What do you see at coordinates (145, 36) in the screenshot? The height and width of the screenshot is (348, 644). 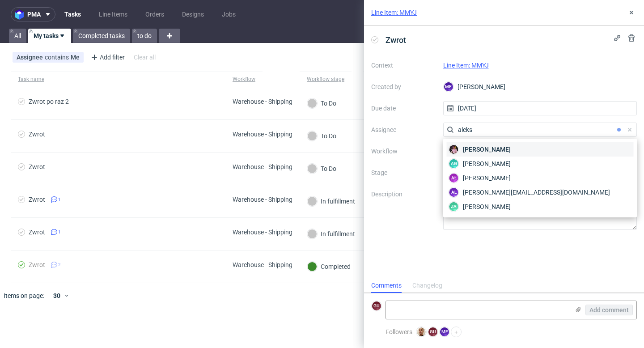 I see `a: to do` at bounding box center [145, 36].